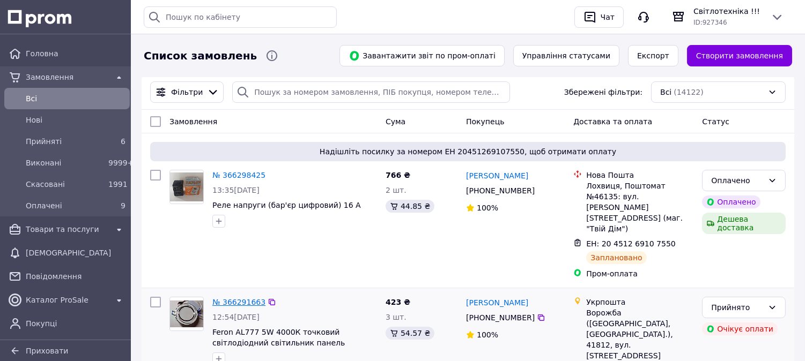  What do you see at coordinates (410, 333) in the screenshot?
I see `div: 54.57 ₴` at bounding box center [410, 333].